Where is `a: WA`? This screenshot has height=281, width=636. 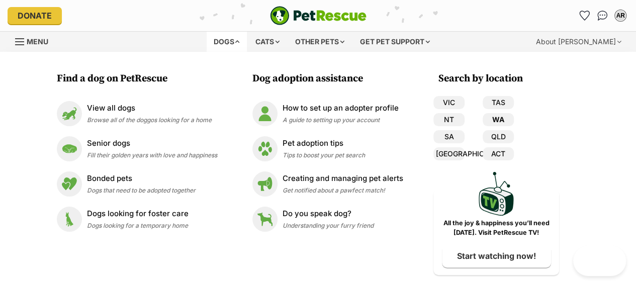
a: WA is located at coordinates (498, 120).